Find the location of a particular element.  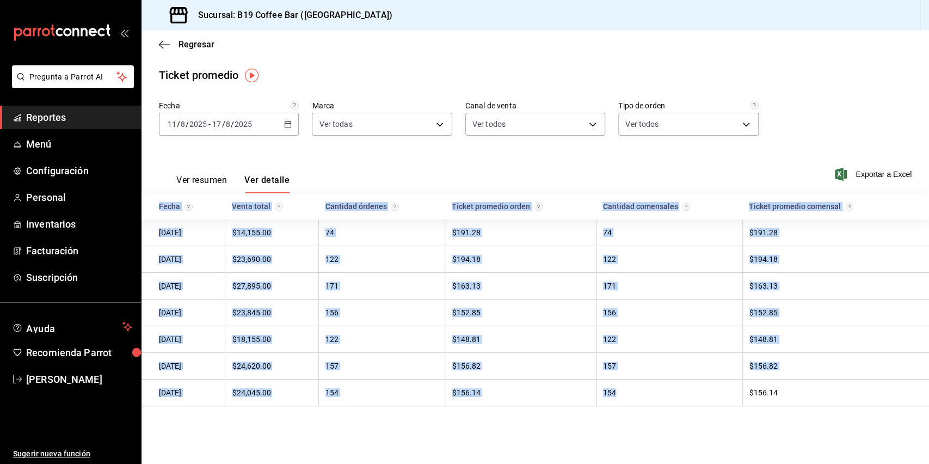

label: Canal de venta is located at coordinates (535, 106).